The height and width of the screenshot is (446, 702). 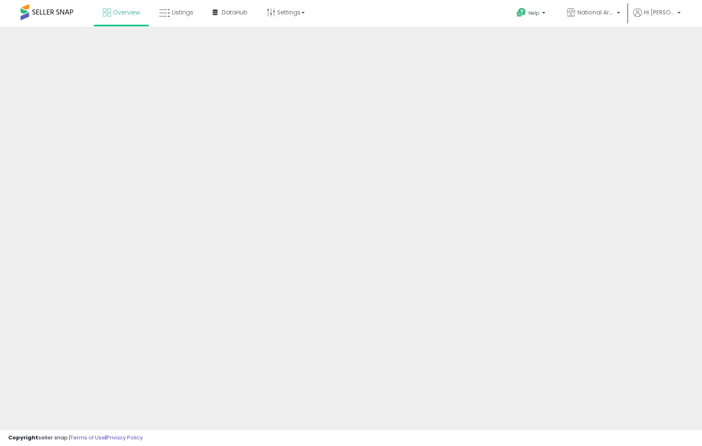 I want to click on span: Help, so click(x=534, y=13).